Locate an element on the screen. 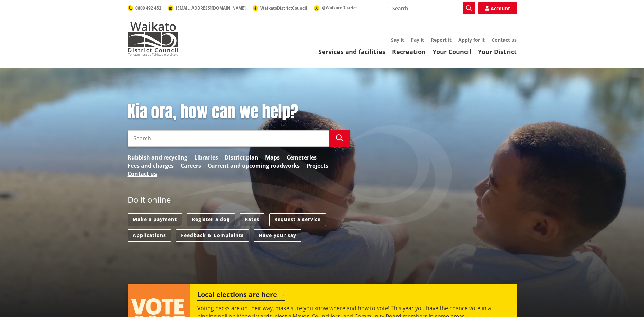 This screenshot has width=644, height=317. a: Fees and charges is located at coordinates (151, 165).